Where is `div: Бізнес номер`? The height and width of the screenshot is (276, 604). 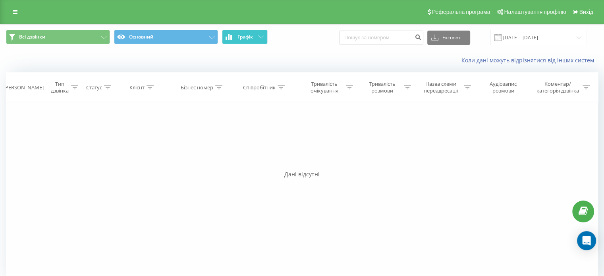
div: Бізнес номер is located at coordinates (197, 87).